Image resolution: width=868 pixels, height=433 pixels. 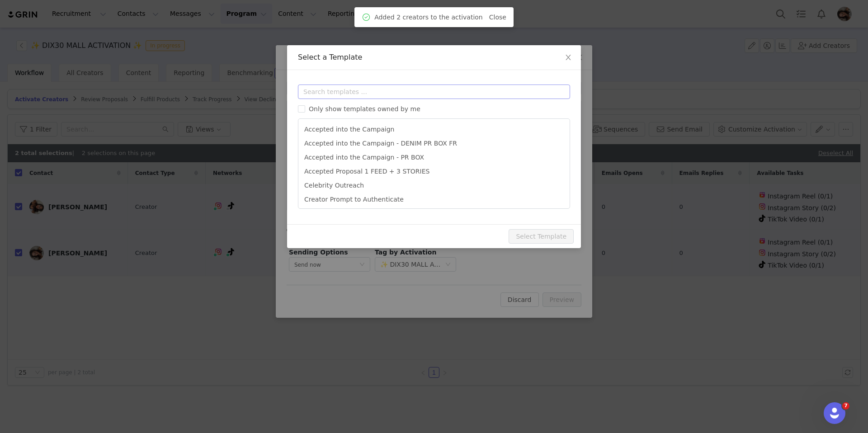 I want to click on body: Rich Text Area. Press ALT-0 for help., so click(x=147, y=12).